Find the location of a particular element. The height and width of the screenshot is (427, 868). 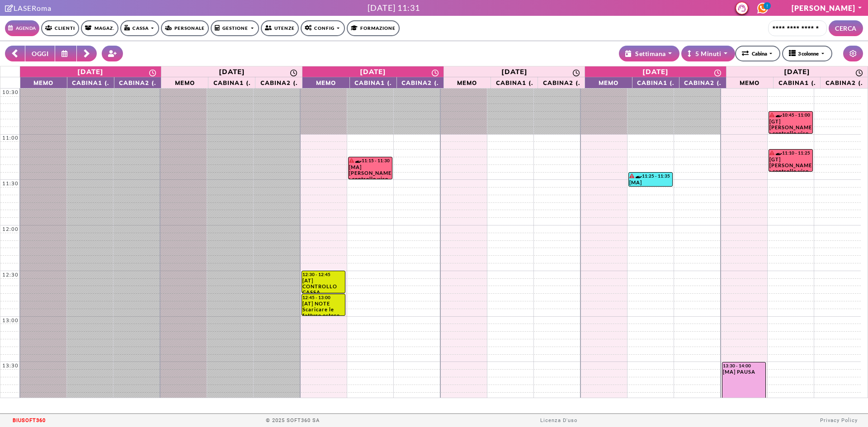

a: Magaz. is located at coordinates (99, 28).